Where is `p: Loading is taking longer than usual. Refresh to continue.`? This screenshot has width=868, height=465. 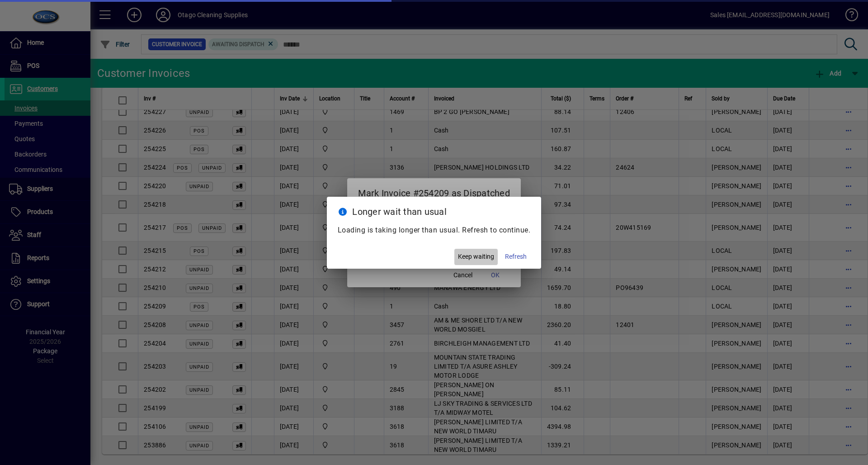
p: Loading is taking longer than usual. Refresh to continue. is located at coordinates (434, 230).